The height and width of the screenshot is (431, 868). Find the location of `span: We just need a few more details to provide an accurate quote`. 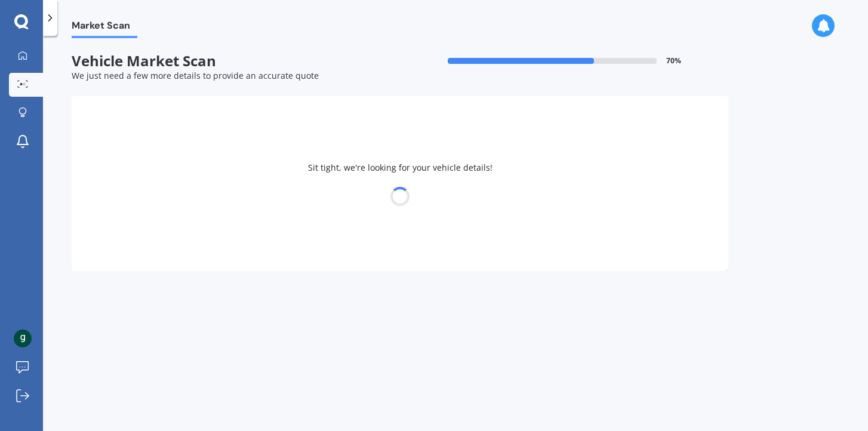

span: We just need a few more details to provide an accurate quote is located at coordinates (195, 76).